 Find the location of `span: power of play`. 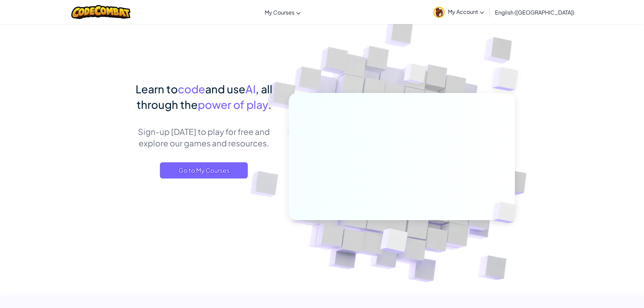

span: power of play is located at coordinates (233, 104).